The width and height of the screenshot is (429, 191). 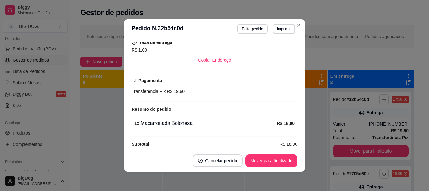 What do you see at coordinates (214, 60) in the screenshot?
I see `button: Copiar Endereço` at bounding box center [214, 60].